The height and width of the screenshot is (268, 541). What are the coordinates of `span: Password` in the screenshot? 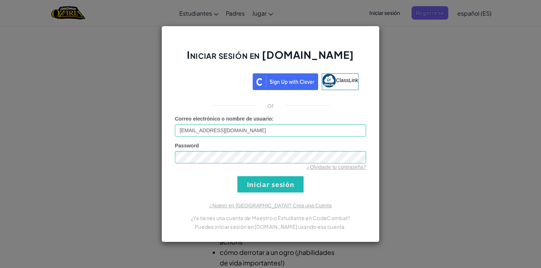 It's located at (187, 146).